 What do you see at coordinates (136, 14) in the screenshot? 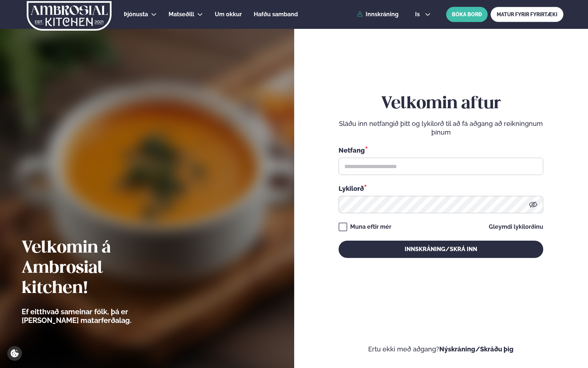
I see `span: Þjónusta` at bounding box center [136, 14].